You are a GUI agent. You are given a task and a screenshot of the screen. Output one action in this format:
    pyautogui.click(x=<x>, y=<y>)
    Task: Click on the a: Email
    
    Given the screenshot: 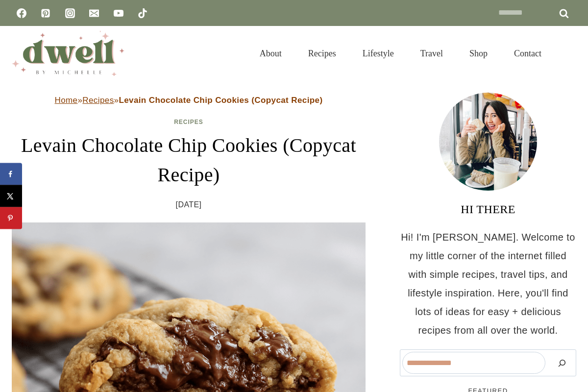 What is the action you would take?
    pyautogui.click(x=94, y=13)
    